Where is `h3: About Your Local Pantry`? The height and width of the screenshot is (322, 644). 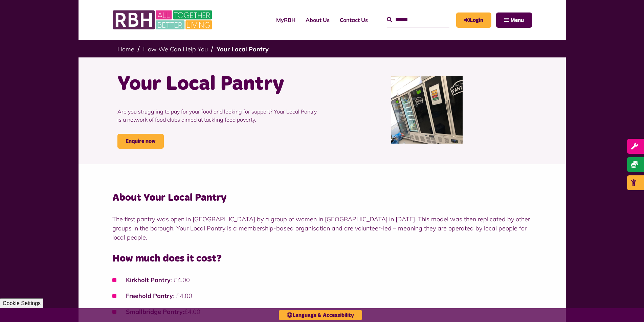
h3: About Your Local Pantry is located at coordinates (322, 198).